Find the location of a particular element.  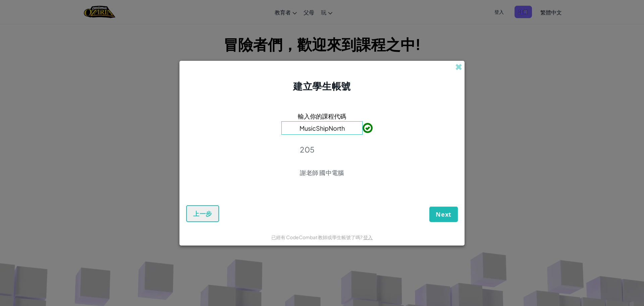

button: Next is located at coordinates (444, 214).